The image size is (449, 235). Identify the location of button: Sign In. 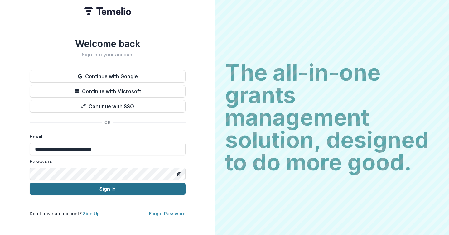
(108, 189).